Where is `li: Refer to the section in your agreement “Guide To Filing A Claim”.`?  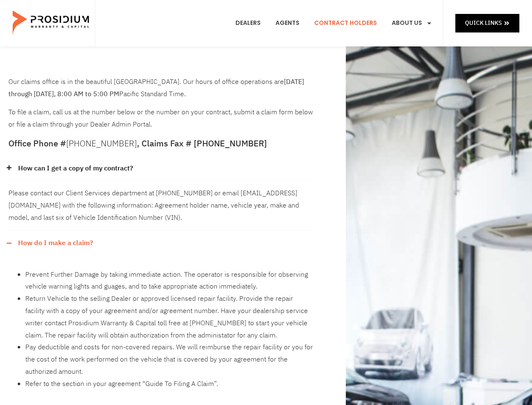
li: Refer to the section in your agreement “Guide To Filing A Claim”. is located at coordinates (170, 384).